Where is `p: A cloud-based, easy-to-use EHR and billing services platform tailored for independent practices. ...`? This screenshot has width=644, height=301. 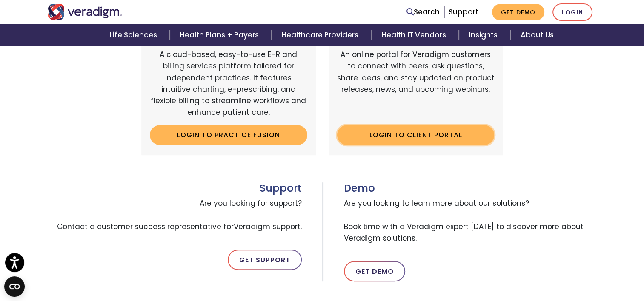
p: A cloud-based, easy-to-use EHR and billing services platform tailored for independent practices. ... is located at coordinates (229, 83).